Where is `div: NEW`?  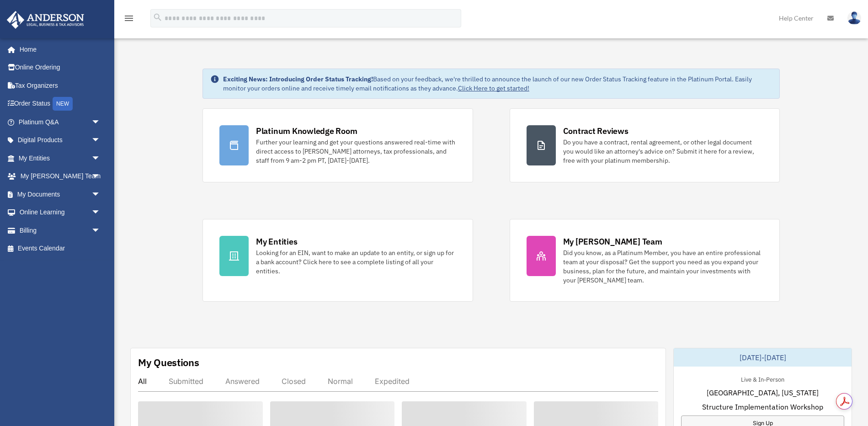 div: NEW is located at coordinates (63, 103).